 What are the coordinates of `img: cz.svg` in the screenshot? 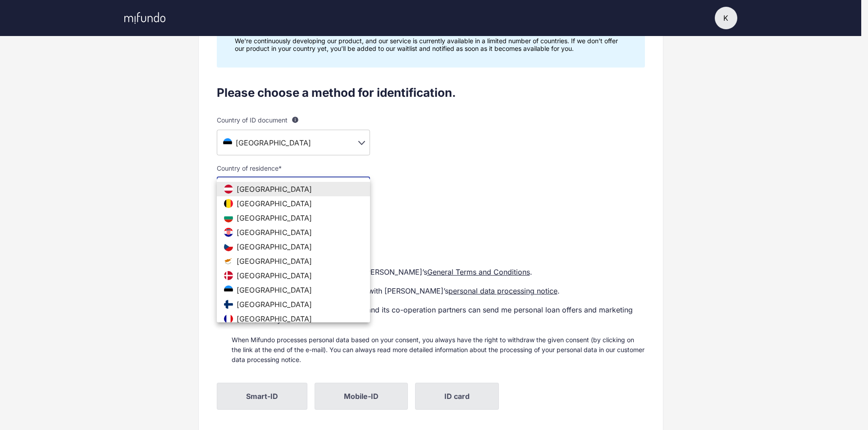 It's located at (229, 247).